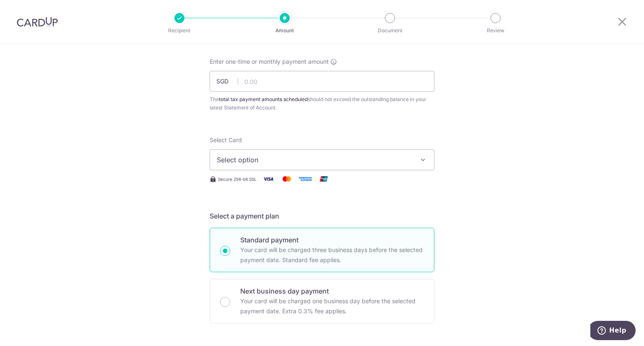 This screenshot has height=346, width=644. I want to click on input: 0.00, so click(322, 81).